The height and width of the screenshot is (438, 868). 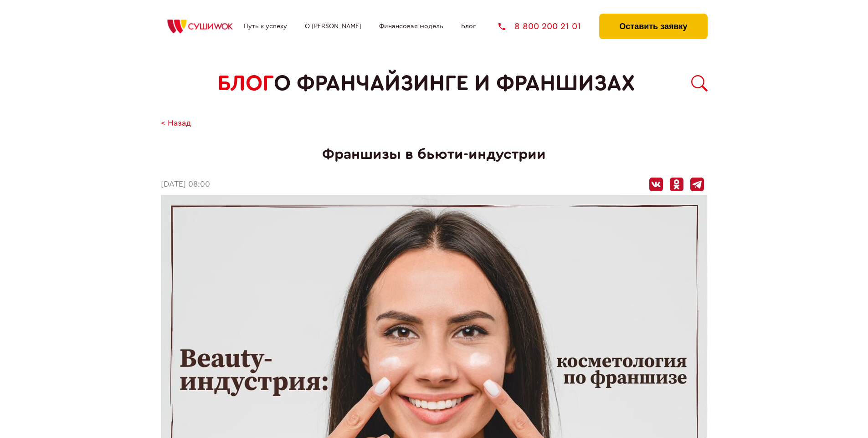 I want to click on span: о франчайзинге и франшизах, so click(x=454, y=83).